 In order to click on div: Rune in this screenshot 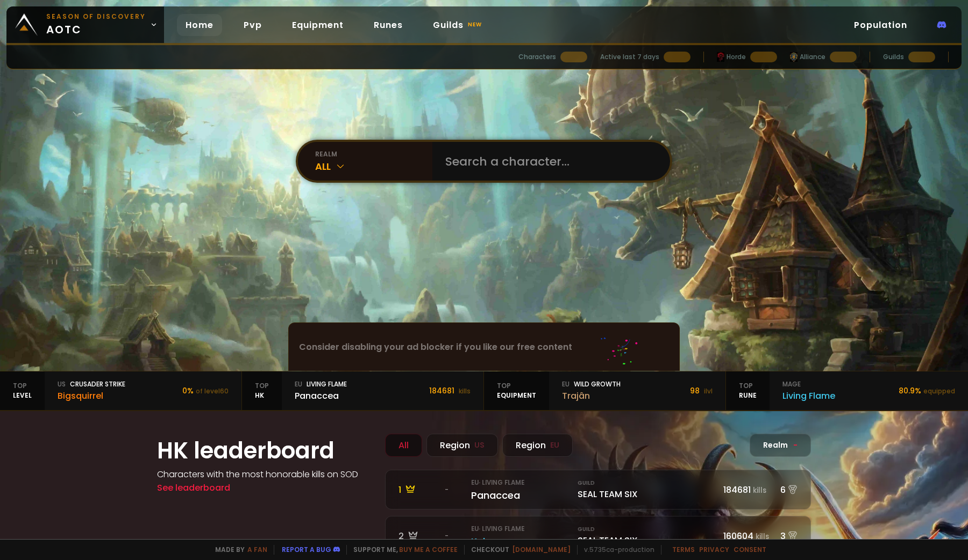, I will do `click(748, 391)`.